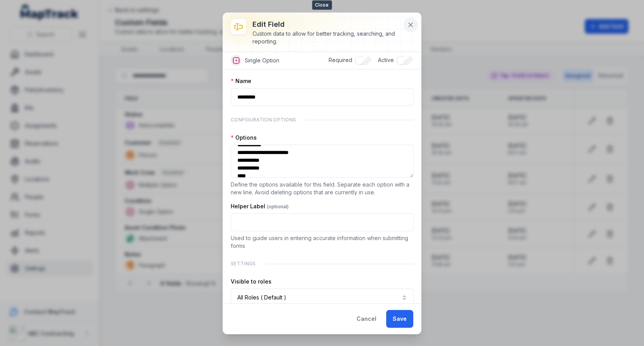  What do you see at coordinates (400, 319) in the screenshot?
I see `button: Save` at bounding box center [400, 319].